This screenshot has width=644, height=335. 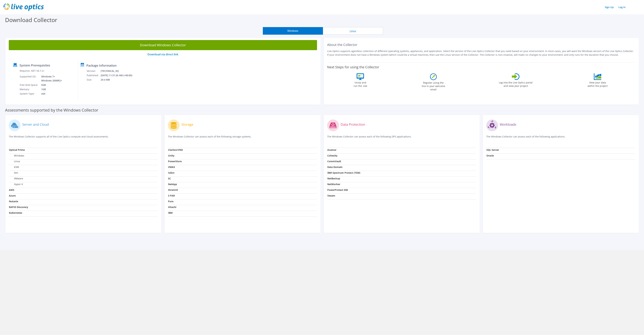 I want to click on a: Download Windows Collector, so click(x=163, y=45).